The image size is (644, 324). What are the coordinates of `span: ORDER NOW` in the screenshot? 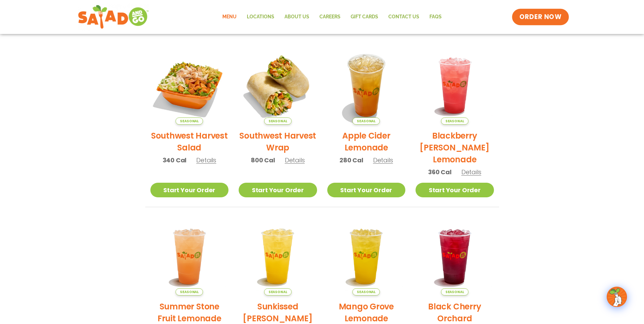 It's located at (541, 17).